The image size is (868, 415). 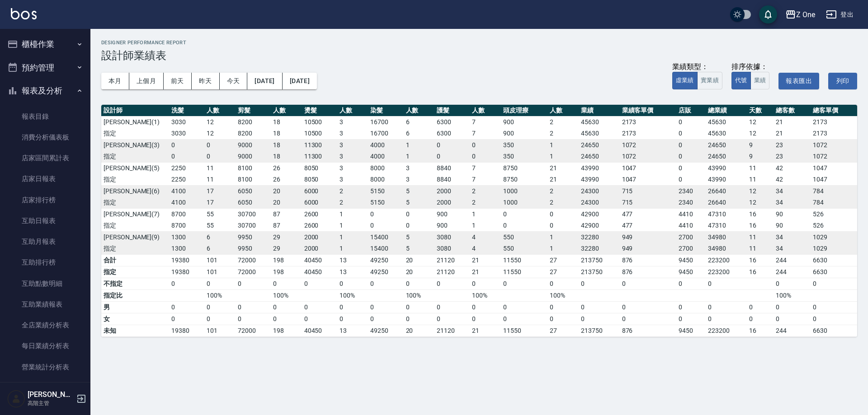 I want to click on td: 9, so click(x=760, y=145).